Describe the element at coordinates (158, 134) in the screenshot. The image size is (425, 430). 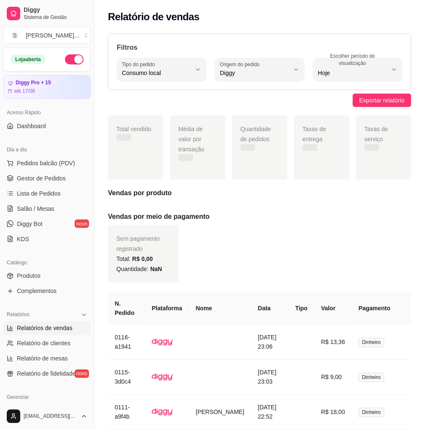
I see `span: Mesa` at that location.